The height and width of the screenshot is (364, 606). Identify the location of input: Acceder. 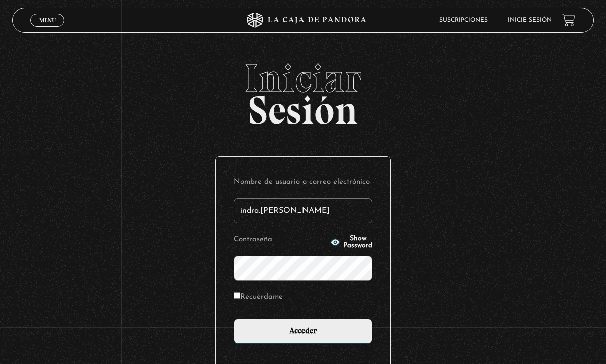
(303, 331).